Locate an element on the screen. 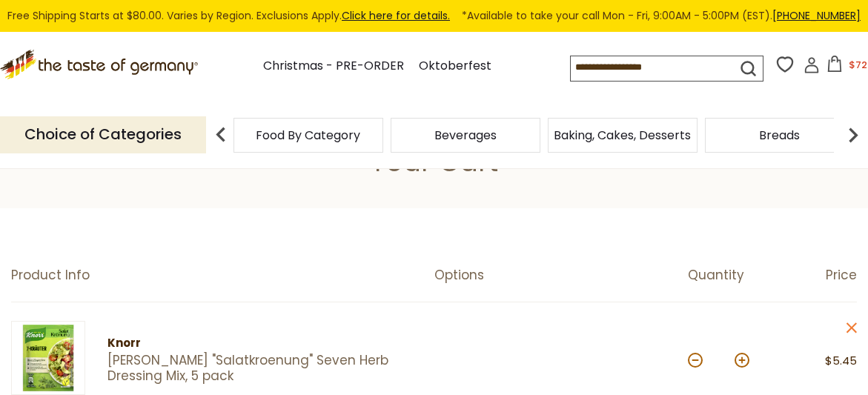  h1: Your Cart is located at coordinates (434, 162).